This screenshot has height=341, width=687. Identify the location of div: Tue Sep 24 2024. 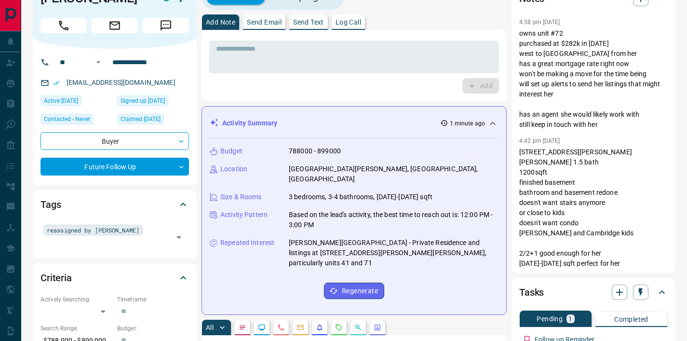
(153, 120).